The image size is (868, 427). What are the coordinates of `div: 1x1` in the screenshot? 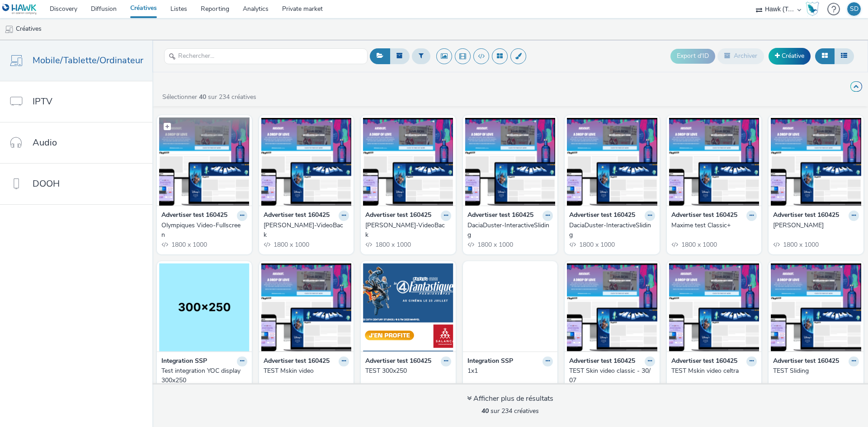 It's located at (508, 371).